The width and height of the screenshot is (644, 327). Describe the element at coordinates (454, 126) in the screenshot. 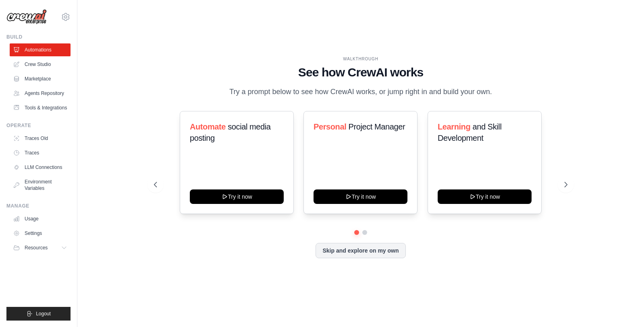

I see `span: Learning` at that location.